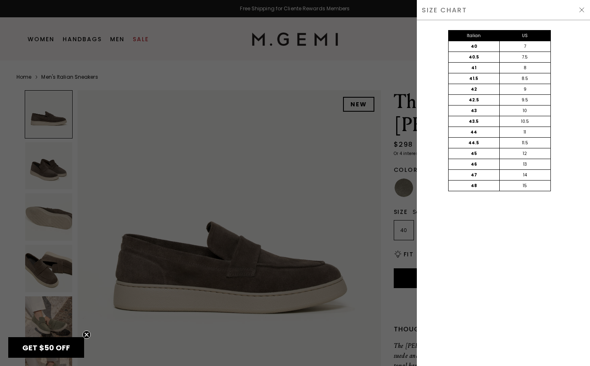 This screenshot has height=366, width=590. Describe the element at coordinates (474, 132) in the screenshot. I see `div: 44` at that location.